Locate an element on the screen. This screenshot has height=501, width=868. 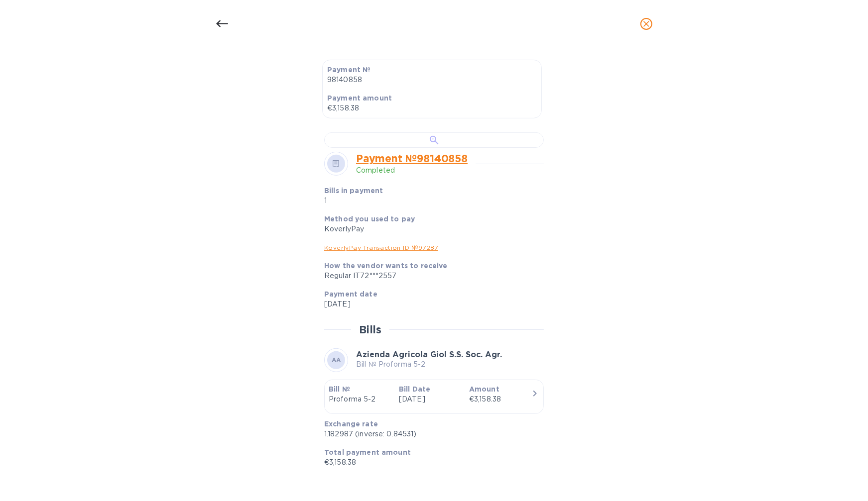
b: Bill № is located at coordinates (339, 389).